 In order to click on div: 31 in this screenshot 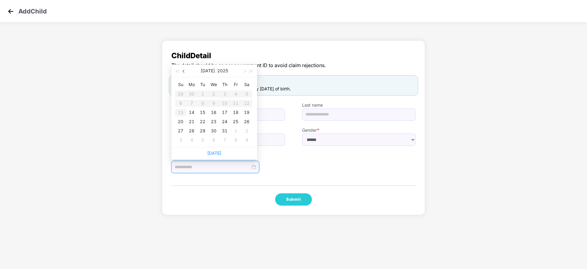, I will do `click(225, 131)`.